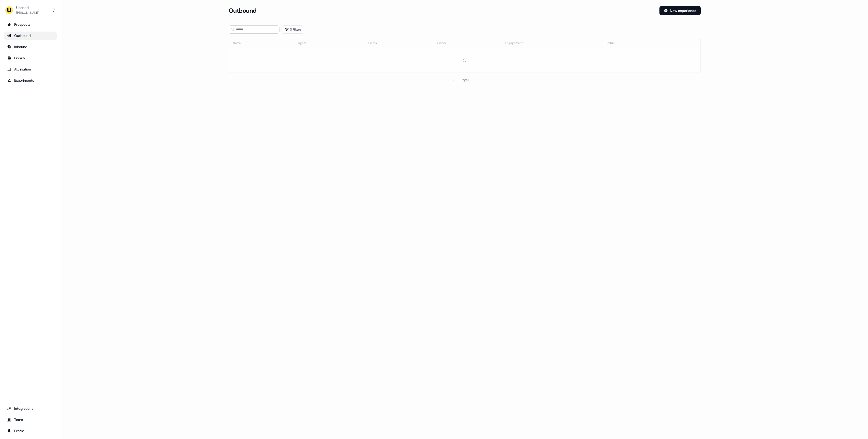  Describe the element at coordinates (30, 47) in the screenshot. I see `a: Go to Inbound` at that location.